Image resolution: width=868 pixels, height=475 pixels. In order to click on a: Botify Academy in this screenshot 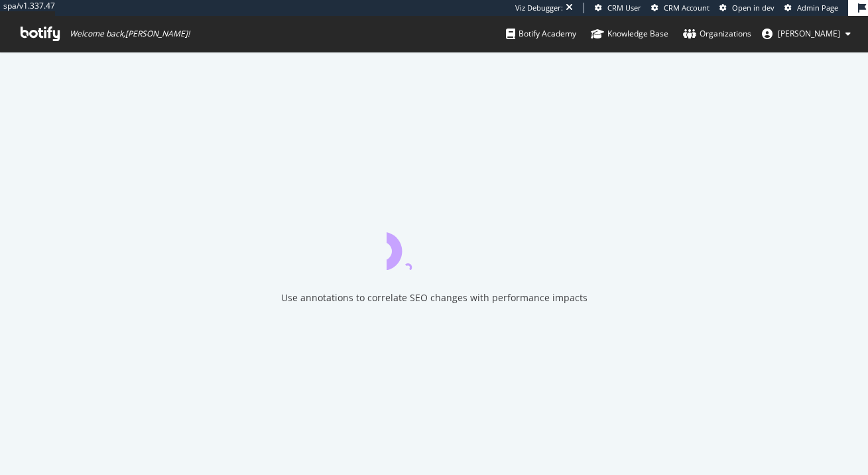, I will do `click(541, 34)`.